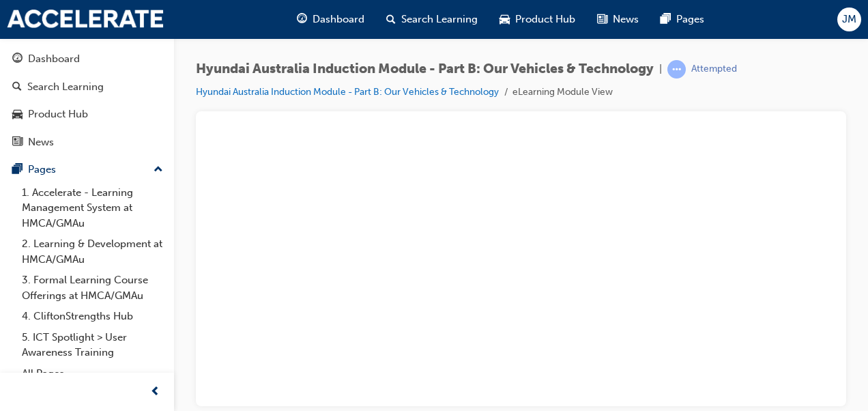 This screenshot has height=411, width=868. I want to click on span: Product Hub, so click(545, 19).